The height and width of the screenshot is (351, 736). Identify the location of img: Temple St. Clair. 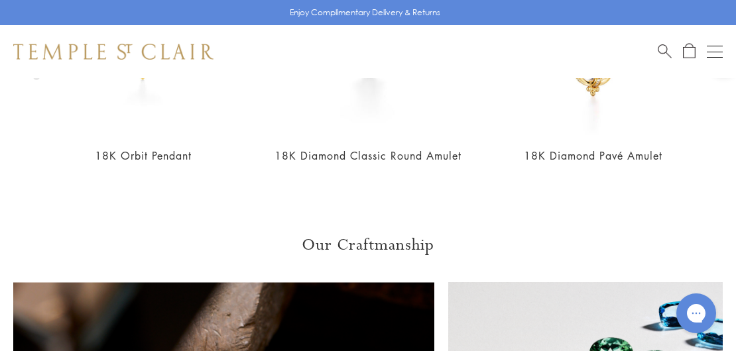
(113, 52).